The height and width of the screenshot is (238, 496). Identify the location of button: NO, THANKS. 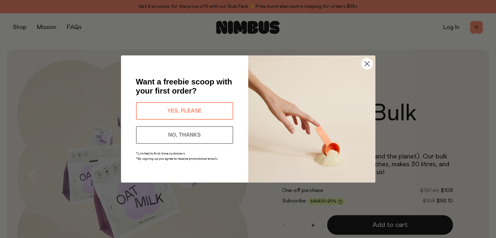
(185, 135).